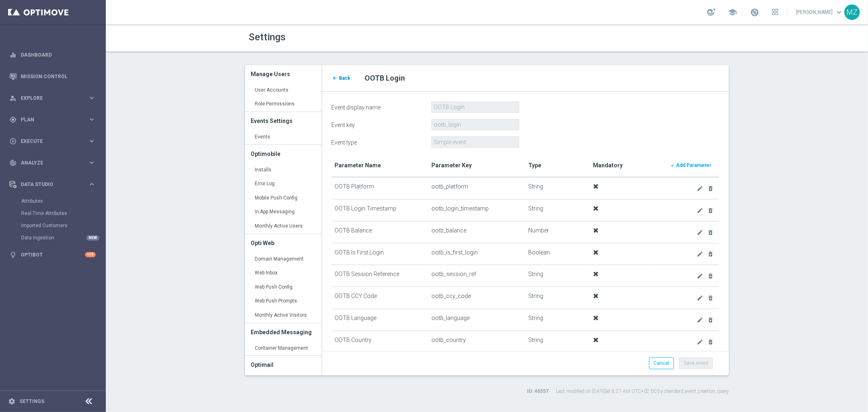 This screenshot has width=868, height=412. I want to click on h3: Manage Users, so click(283, 74).